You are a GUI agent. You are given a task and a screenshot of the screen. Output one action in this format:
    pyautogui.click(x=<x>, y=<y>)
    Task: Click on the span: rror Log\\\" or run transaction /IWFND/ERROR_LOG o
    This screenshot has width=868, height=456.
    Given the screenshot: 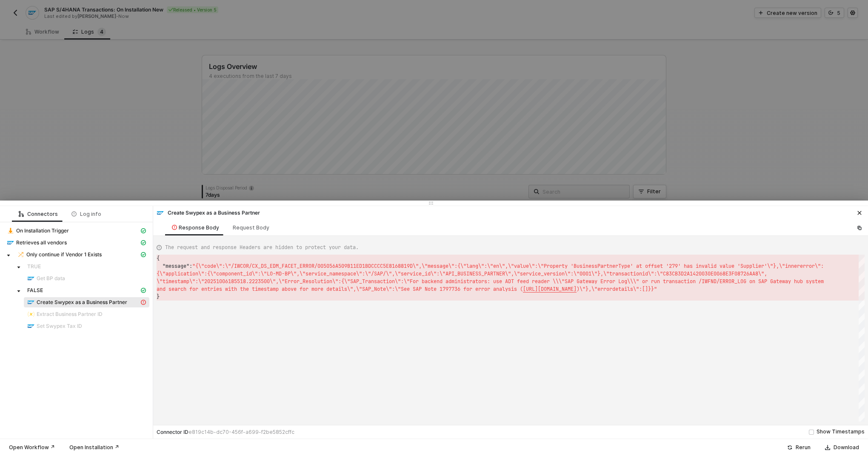 What is the action you would take?
    pyautogui.click(x=678, y=281)
    